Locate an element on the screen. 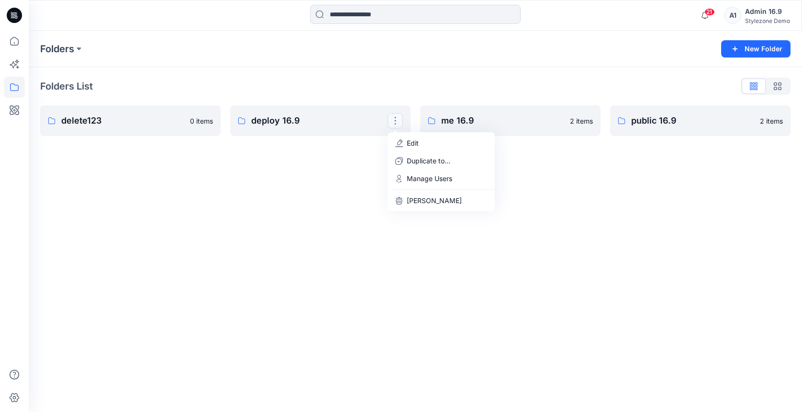 This screenshot has height=412, width=802. a: public 16.92 items is located at coordinates (700, 121).